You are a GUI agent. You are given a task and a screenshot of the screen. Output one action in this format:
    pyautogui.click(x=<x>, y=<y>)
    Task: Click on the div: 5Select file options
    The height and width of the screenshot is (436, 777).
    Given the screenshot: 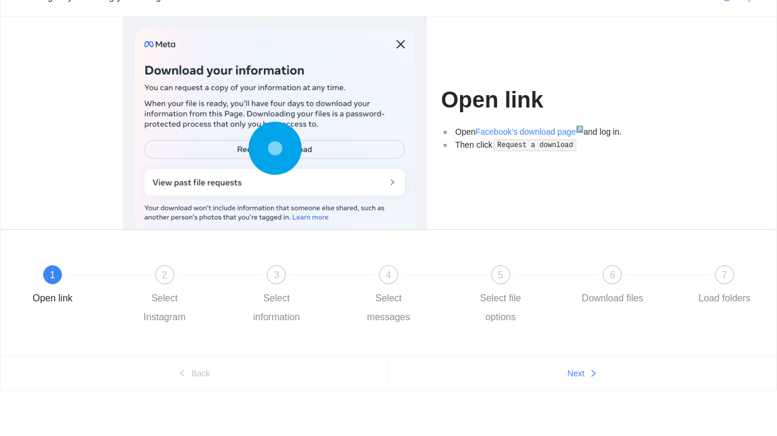 What is the action you would take?
    pyautogui.click(x=523, y=296)
    